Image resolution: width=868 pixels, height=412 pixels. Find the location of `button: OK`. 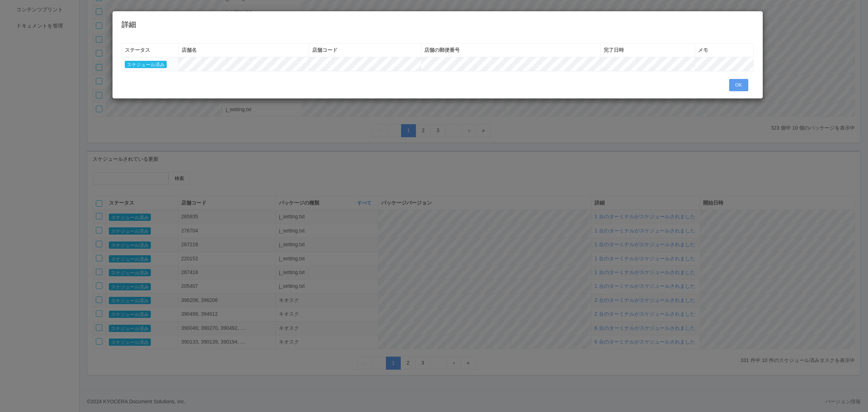

button: OK is located at coordinates (738, 85).